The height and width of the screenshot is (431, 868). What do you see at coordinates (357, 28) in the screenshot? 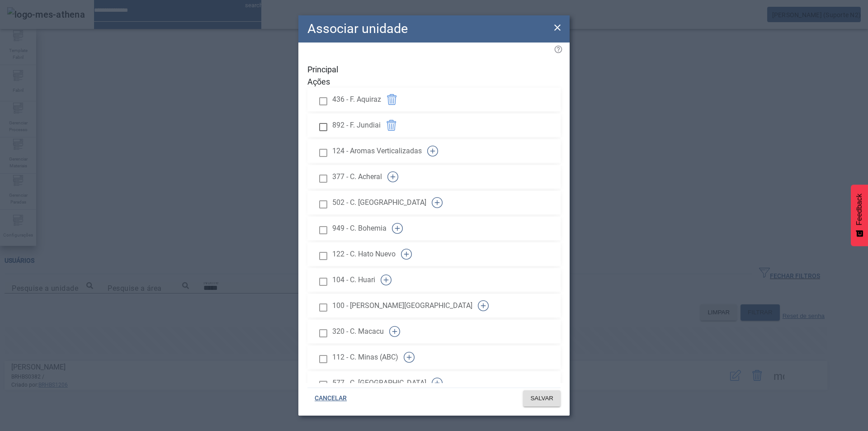
I see `h2: Associar unidade` at bounding box center [357, 28].